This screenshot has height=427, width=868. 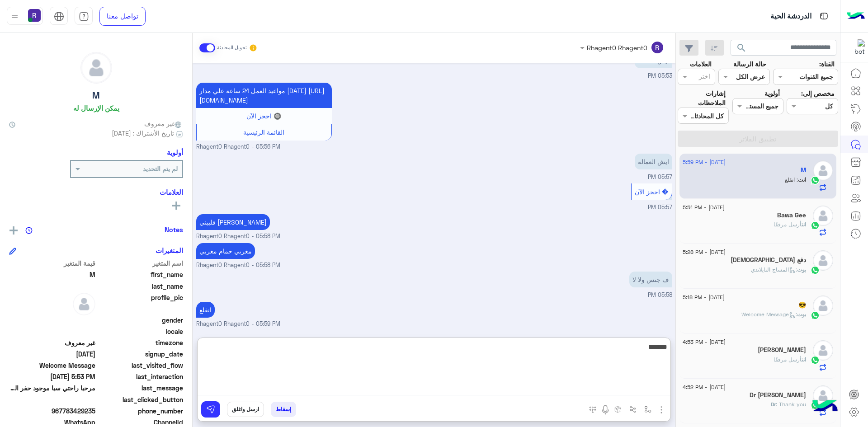 I want to click on img: select flow, so click(x=648, y=409).